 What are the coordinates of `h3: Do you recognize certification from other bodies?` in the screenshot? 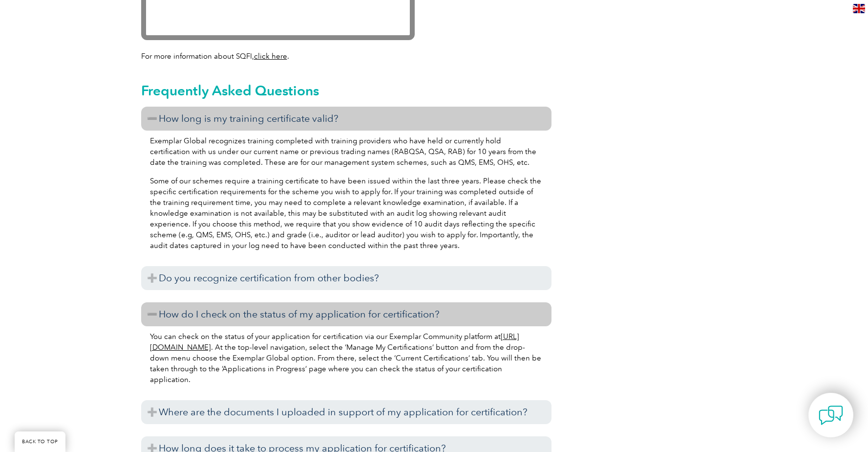 It's located at (347, 277).